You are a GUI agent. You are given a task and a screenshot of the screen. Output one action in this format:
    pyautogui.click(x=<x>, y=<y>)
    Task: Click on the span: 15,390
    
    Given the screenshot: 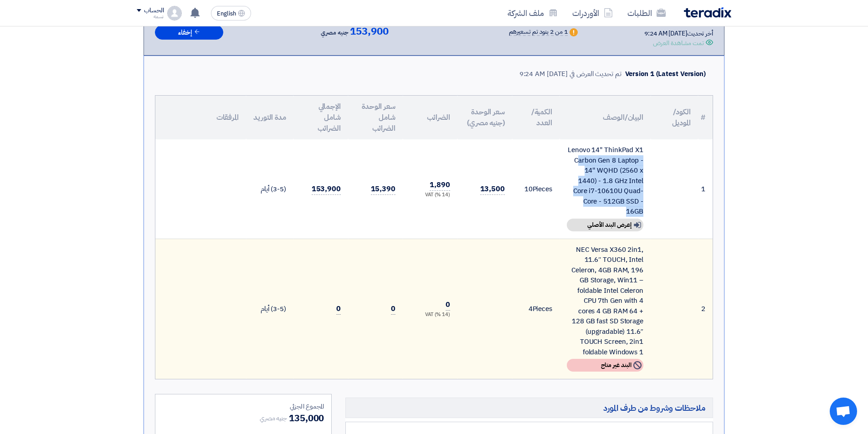 What is the action you would take?
    pyautogui.click(x=383, y=189)
    